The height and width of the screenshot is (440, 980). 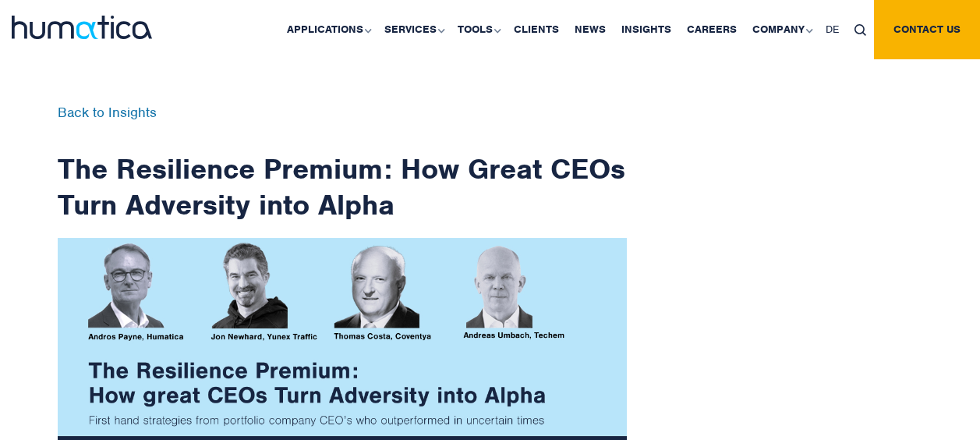 What do you see at coordinates (861, 29) in the screenshot?
I see `img: search_icon` at bounding box center [861, 29].